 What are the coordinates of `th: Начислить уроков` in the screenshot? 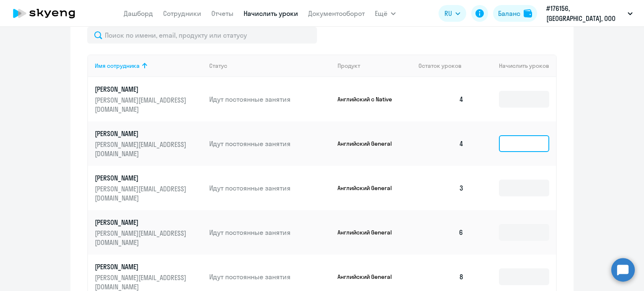 It's located at (513, 66).